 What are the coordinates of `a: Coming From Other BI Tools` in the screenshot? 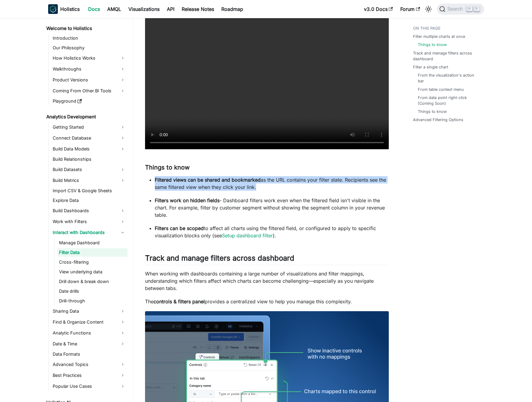 It's located at (89, 91).